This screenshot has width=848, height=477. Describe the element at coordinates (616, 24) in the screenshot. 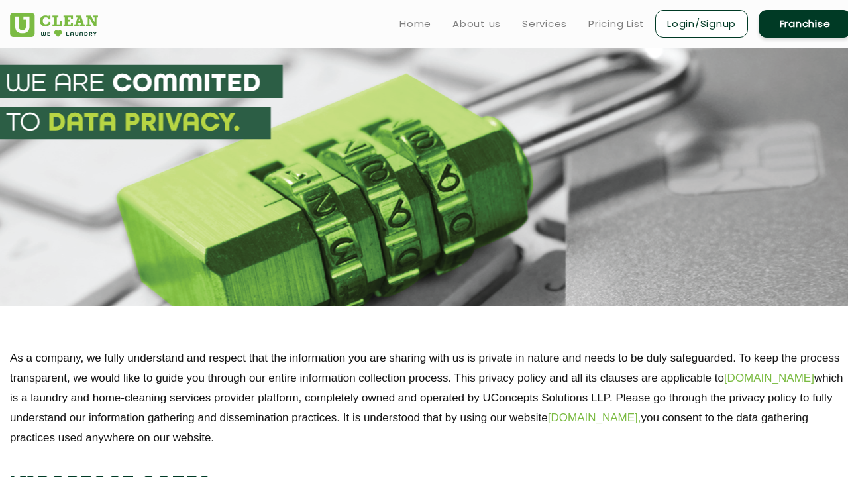

I see `a: Pricing List` at that location.